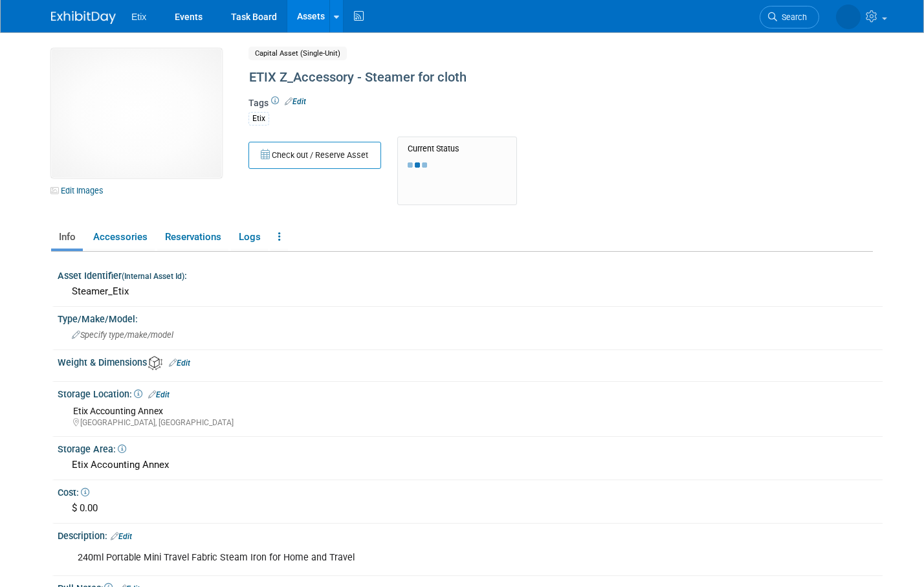 This screenshot has width=924, height=587. Describe the element at coordinates (848, 17) in the screenshot. I see `img: Wendy Beasley` at that location.